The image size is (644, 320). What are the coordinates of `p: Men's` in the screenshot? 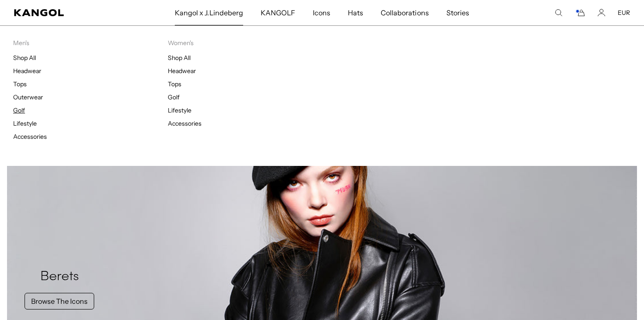 It's located at (90, 43).